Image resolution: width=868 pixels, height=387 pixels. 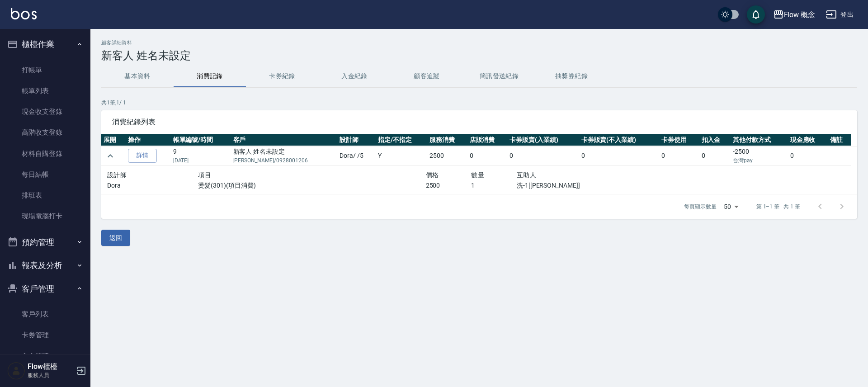 I want to click on p: 共 1 筆, 1 / 1, so click(x=479, y=103).